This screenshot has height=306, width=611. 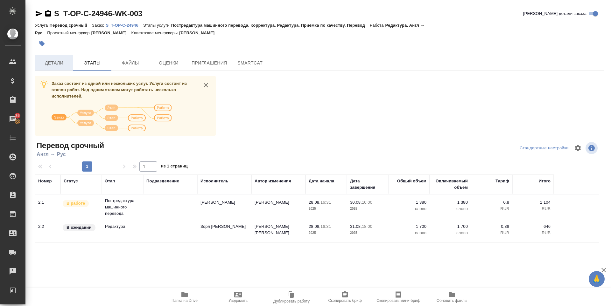 What do you see at coordinates (398, 301) in the screenshot?
I see `span: Скопировать мини-бриф` at bounding box center [398, 301].